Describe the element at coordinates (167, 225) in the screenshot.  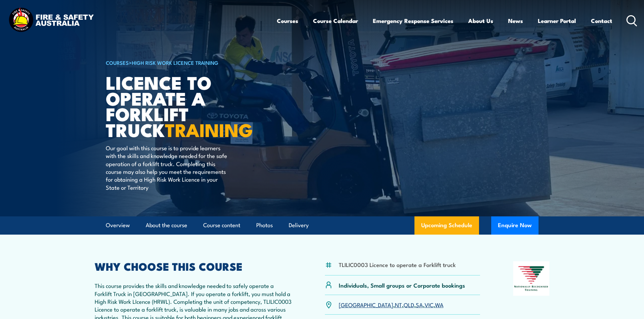
I see `a: About the course` at that location.